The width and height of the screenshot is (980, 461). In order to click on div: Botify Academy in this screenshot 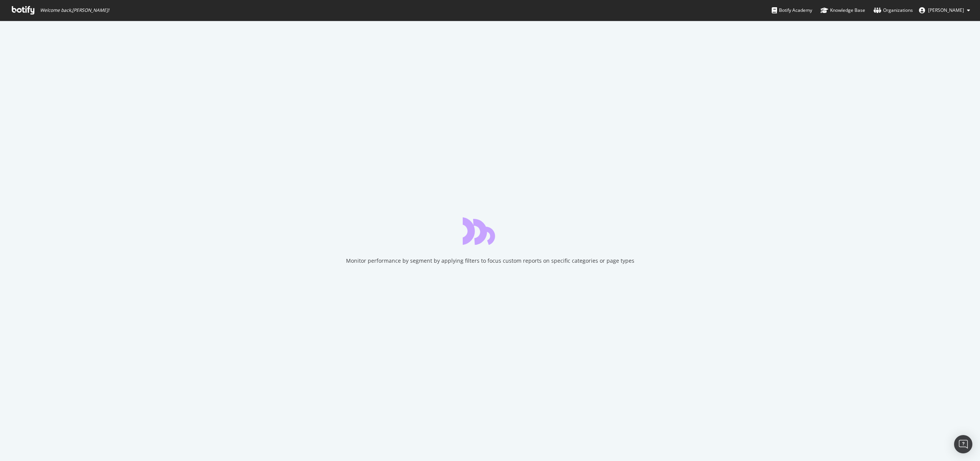, I will do `click(792, 10)`.